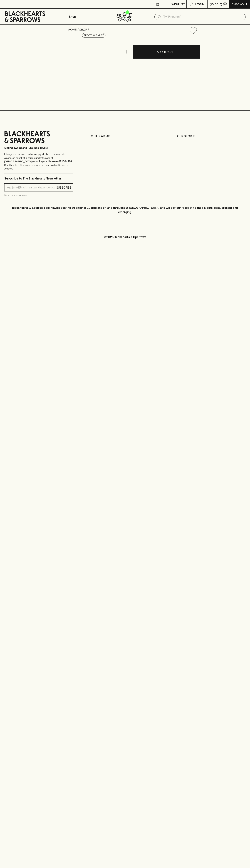  I want to click on a: SHOP, so click(83, 29).